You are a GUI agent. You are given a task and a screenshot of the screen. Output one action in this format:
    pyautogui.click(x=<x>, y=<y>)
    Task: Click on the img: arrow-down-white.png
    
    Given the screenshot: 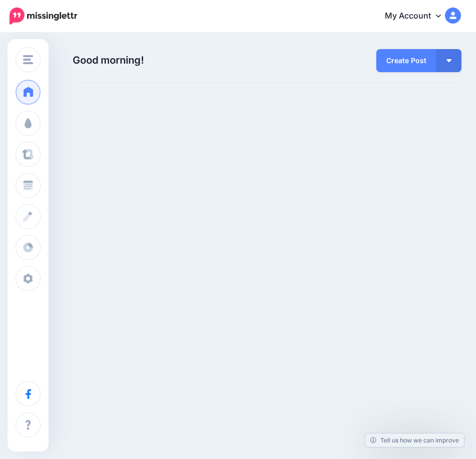 What is the action you would take?
    pyautogui.click(x=449, y=61)
    